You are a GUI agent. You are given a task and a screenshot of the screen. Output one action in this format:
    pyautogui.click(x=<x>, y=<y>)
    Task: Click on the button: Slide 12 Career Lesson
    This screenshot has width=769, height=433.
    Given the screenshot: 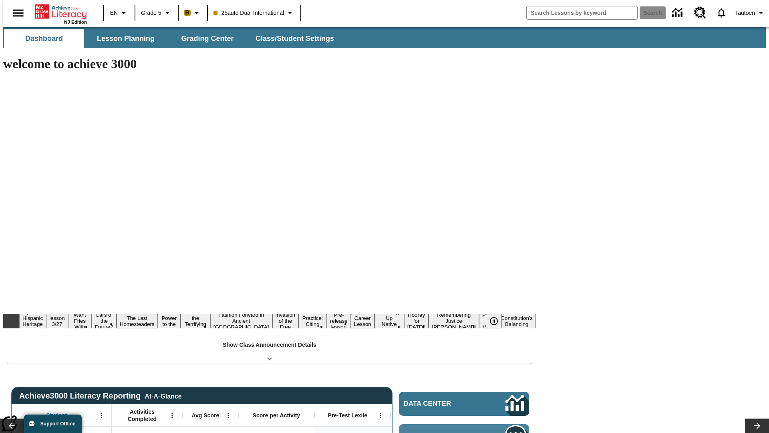 What is the action you would take?
    pyautogui.click(x=363, y=321)
    